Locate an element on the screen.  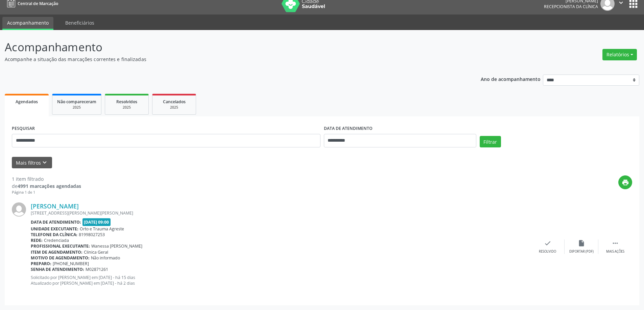
a: Beneficiários is located at coordinates (80, 23).